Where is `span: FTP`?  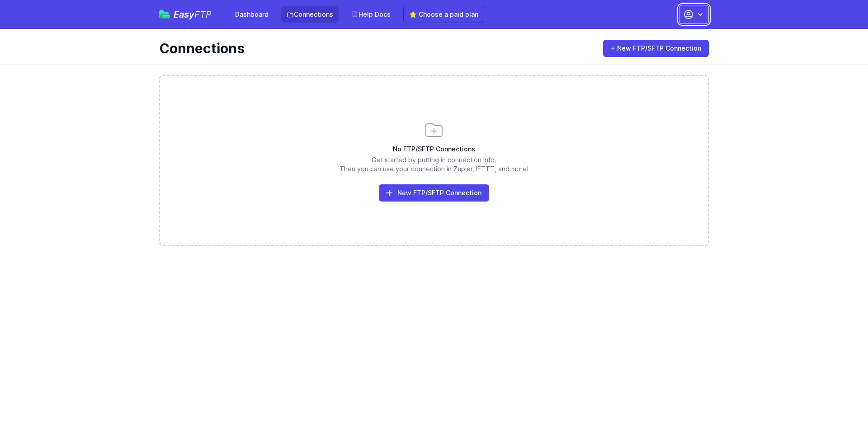 span: FTP is located at coordinates (203, 15).